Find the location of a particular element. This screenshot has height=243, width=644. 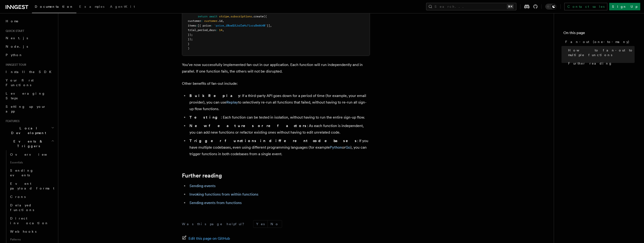

p: Other benefits of fan-out include: is located at coordinates (276, 84).